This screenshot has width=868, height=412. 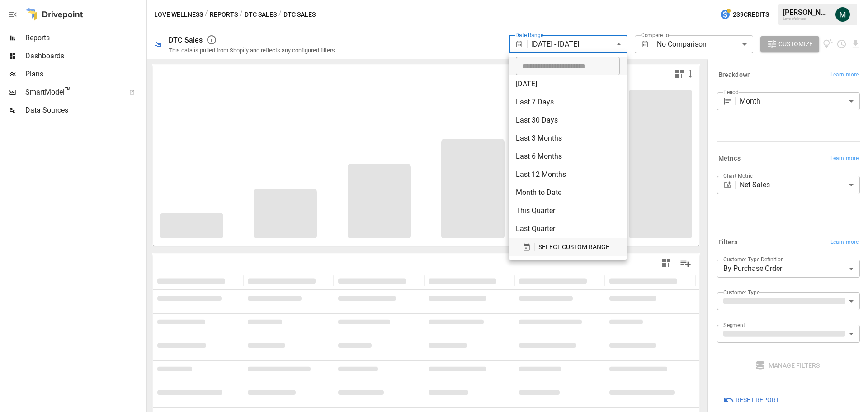 What do you see at coordinates (568, 247) in the screenshot?
I see `button: SELECT CUSTOM RANGE` at bounding box center [568, 247].